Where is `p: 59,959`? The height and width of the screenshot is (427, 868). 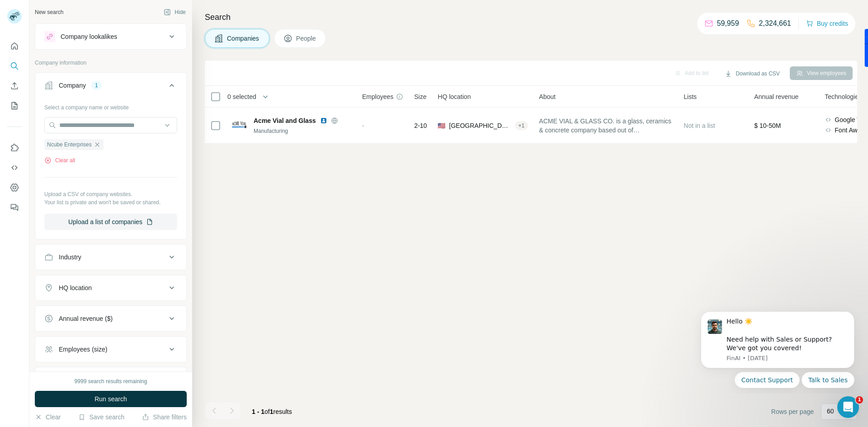
p: 59,959 is located at coordinates (727, 23).